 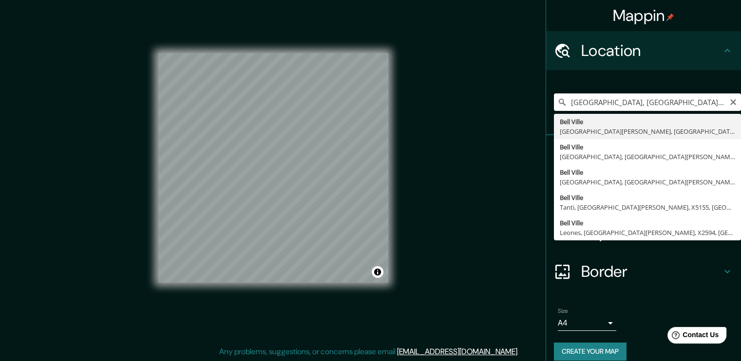 I want to click on div: Location, so click(x=643, y=51).